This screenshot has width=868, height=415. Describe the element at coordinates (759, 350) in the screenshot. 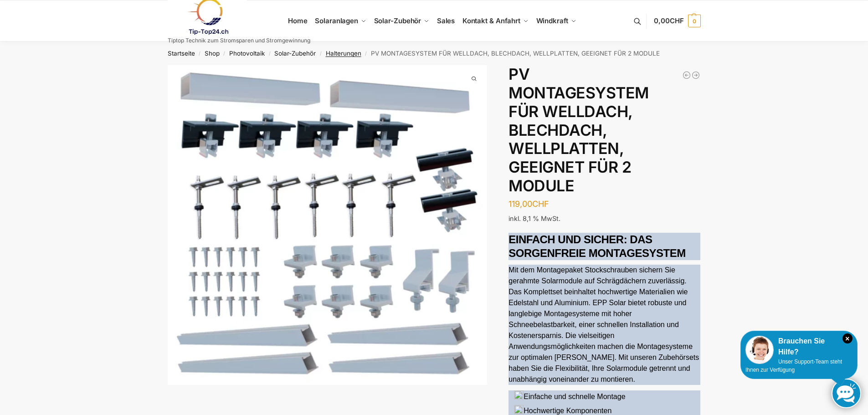

I see `img: Customer service` at that location.